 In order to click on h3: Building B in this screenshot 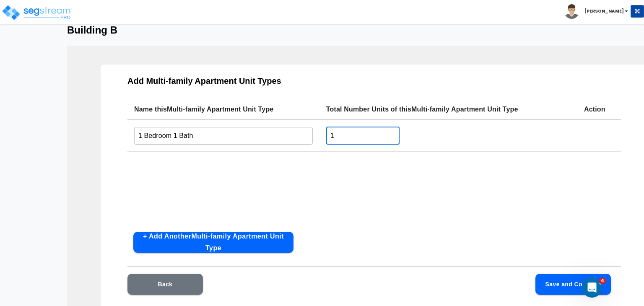, I will do `click(322, 30)`.